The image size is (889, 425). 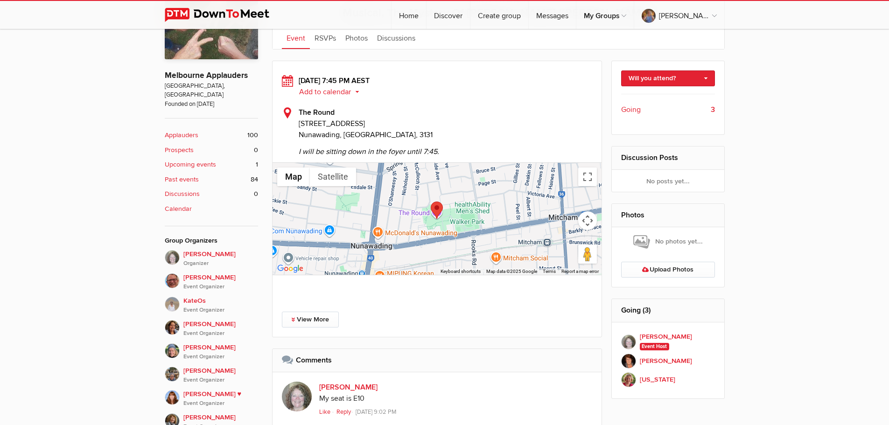 What do you see at coordinates (221, 305) in the screenshot?
I see `span: KateOs` at bounding box center [221, 305].